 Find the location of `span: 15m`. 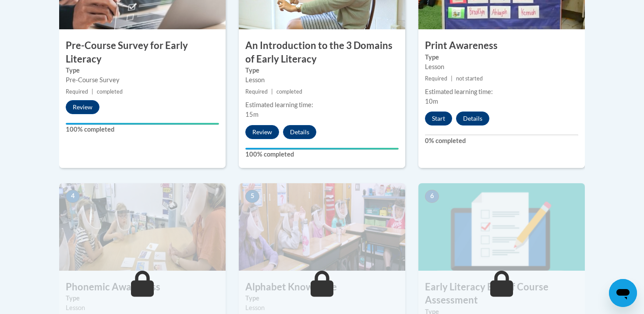

span: 15m is located at coordinates (252, 114).